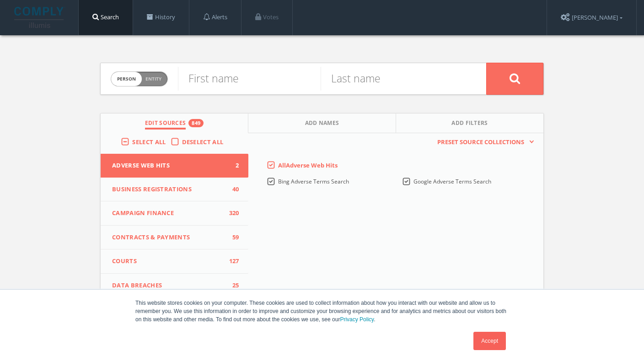  What do you see at coordinates (480, 143) in the screenshot?
I see `span: Preset Source Collections` at bounding box center [480, 143].